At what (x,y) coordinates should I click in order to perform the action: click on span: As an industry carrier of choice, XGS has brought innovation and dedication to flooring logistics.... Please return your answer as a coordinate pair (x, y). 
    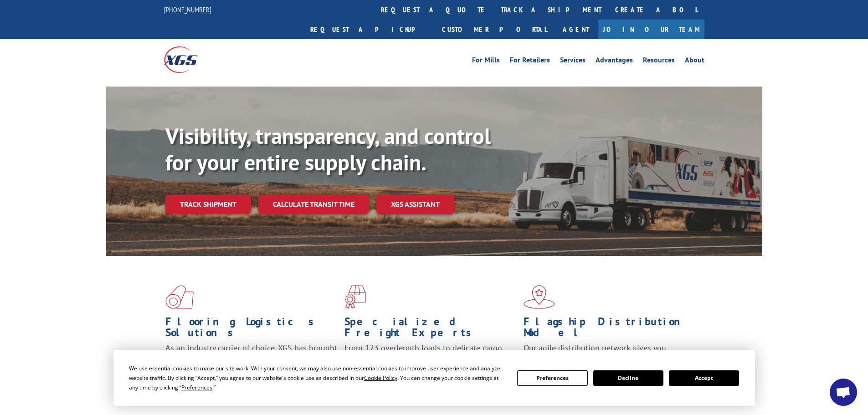
    Looking at the image, I should click on (251, 359).